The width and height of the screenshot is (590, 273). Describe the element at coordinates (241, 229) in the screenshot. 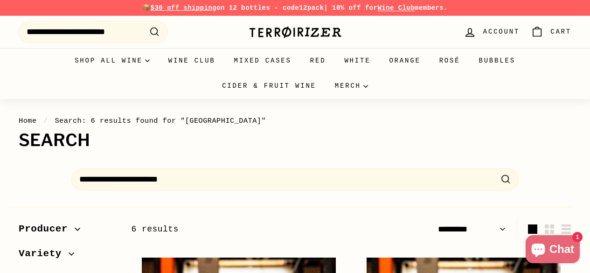

I see `div: 6 results` at that location.